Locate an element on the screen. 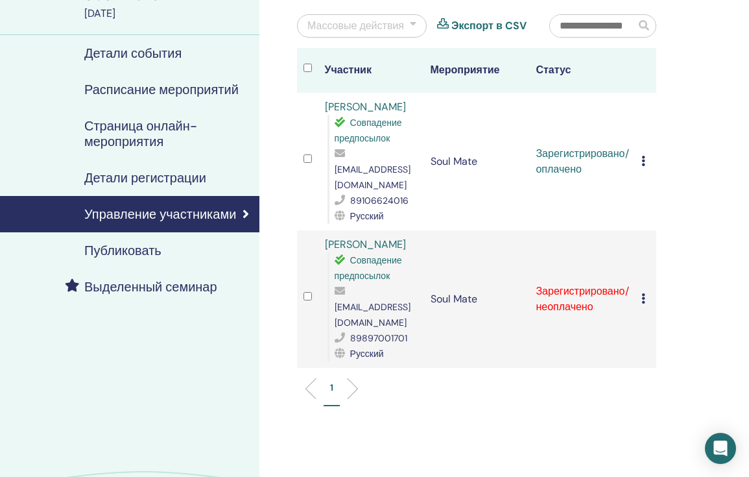  p: 1 is located at coordinates (331, 387).